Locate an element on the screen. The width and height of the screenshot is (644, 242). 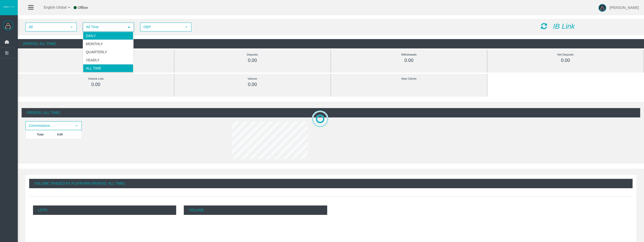
div: Volume is located at coordinates (252, 79).